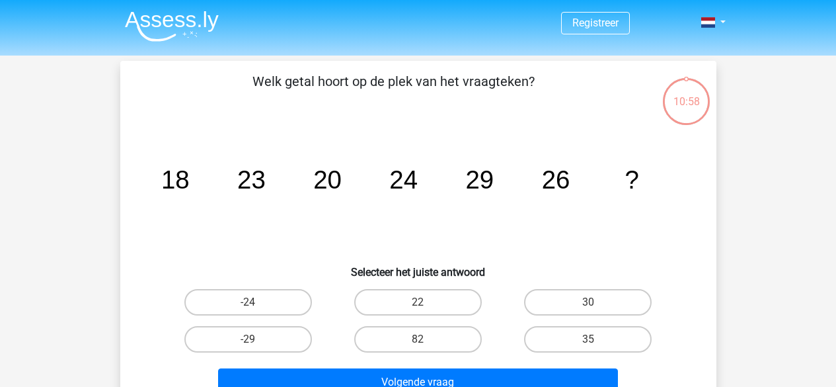 This screenshot has height=387, width=836. I want to click on tspan: 29, so click(479, 179).